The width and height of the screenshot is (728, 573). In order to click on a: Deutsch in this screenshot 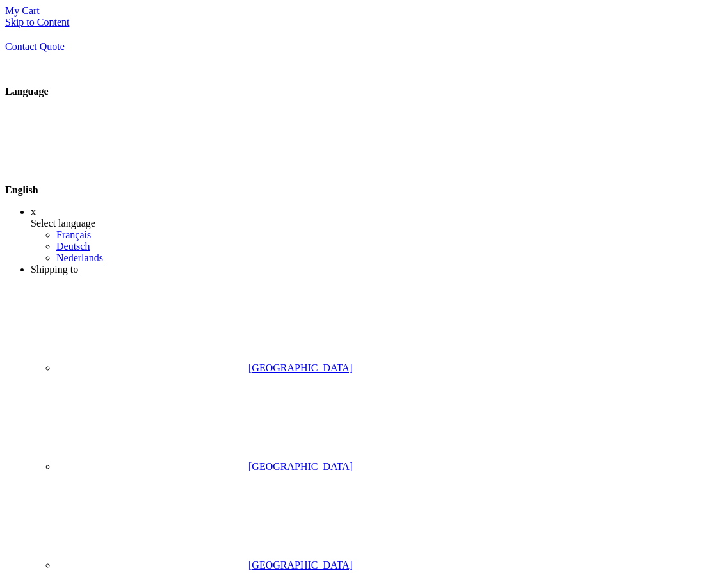, I will do `click(73, 246)`.